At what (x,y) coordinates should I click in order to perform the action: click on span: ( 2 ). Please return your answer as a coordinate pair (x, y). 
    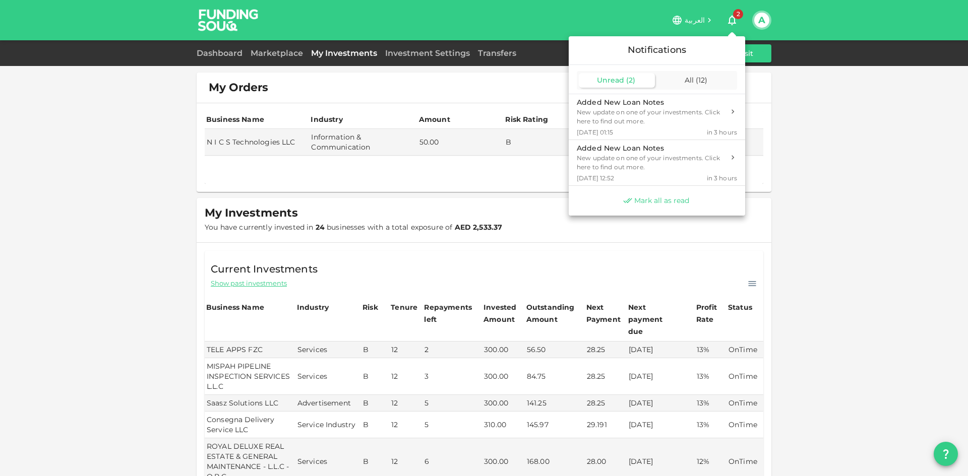
    Looking at the image, I should click on (631, 80).